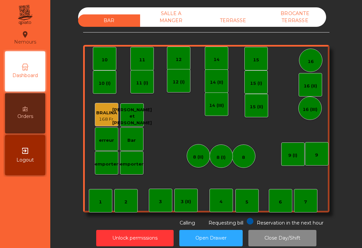 Image resolution: width=362 pixels, height=248 pixels. What do you see at coordinates (305, 202) in the screenshot?
I see `div: 7` at bounding box center [305, 202].